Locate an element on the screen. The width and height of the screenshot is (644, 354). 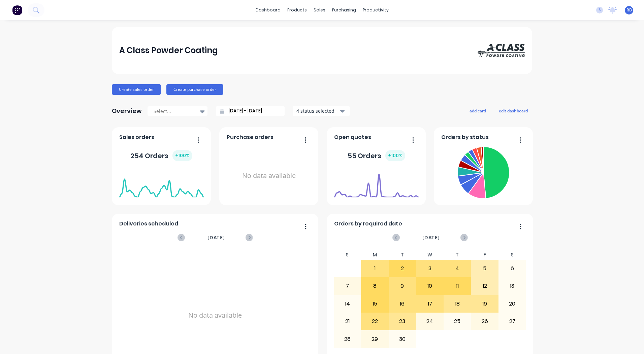
div: 254 Orders is located at coordinates (161, 155).